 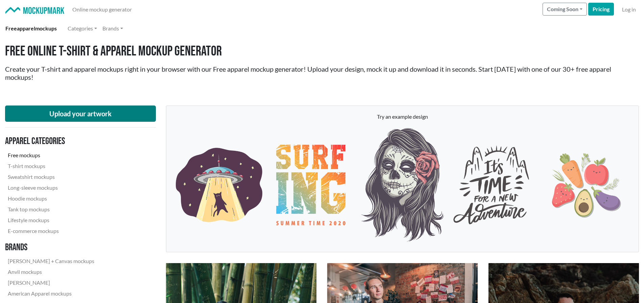 What do you see at coordinates (82, 28) in the screenshot?
I see `a: Categories` at bounding box center [82, 28].